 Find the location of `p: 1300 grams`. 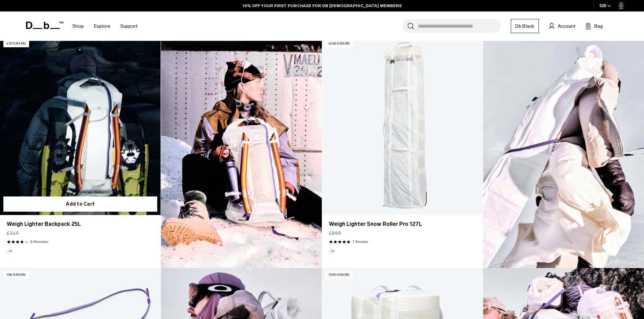

p: 1300 grams is located at coordinates (339, 276).